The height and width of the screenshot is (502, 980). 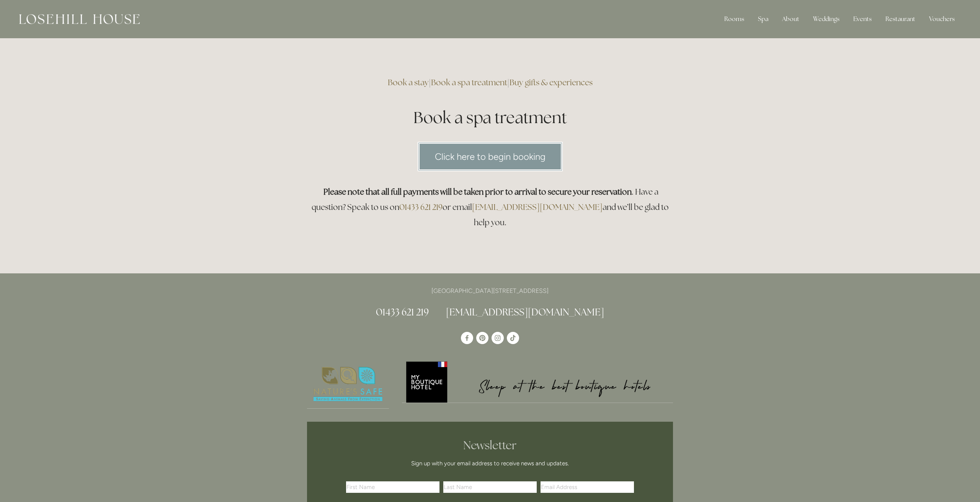 I want to click on a: TikTok, so click(x=513, y=338).